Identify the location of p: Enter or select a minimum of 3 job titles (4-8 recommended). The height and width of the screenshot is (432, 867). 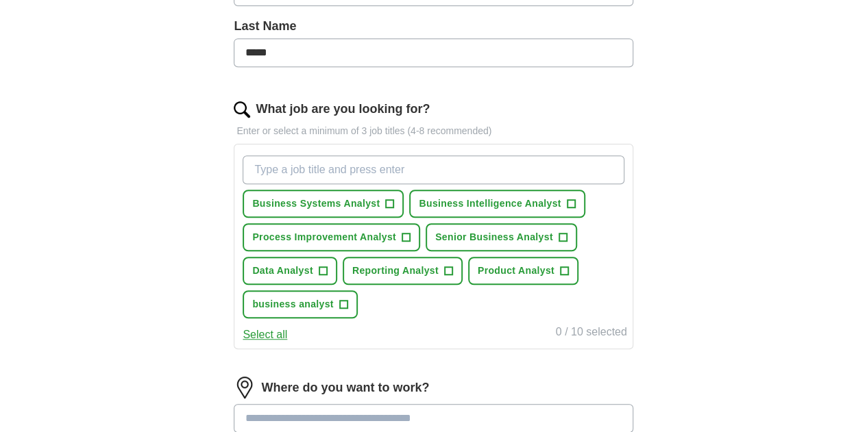
(433, 131).